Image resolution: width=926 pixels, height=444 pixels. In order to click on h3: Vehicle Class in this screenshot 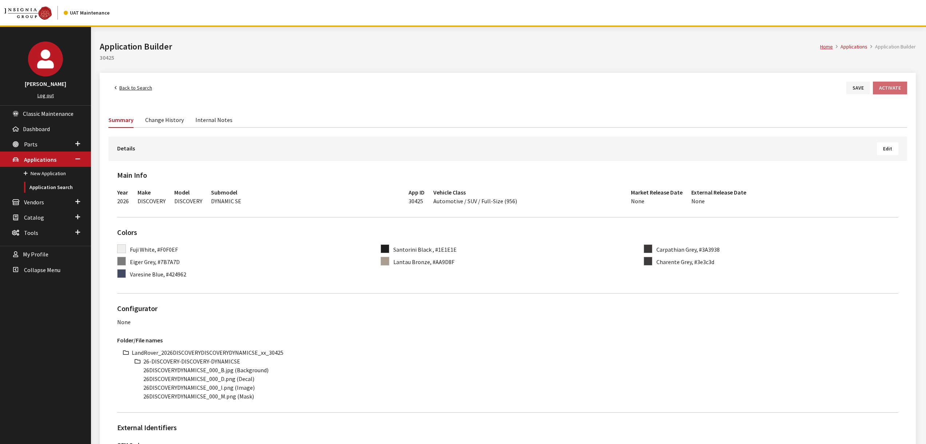, I will do `click(528, 192)`.